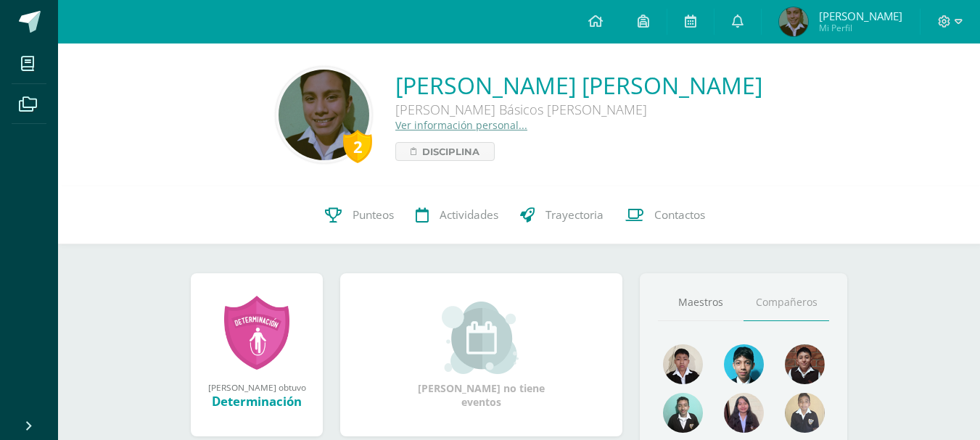 Image resolution: width=980 pixels, height=440 pixels. Describe the element at coordinates (445, 151) in the screenshot. I see `a: Disciplina` at that location.